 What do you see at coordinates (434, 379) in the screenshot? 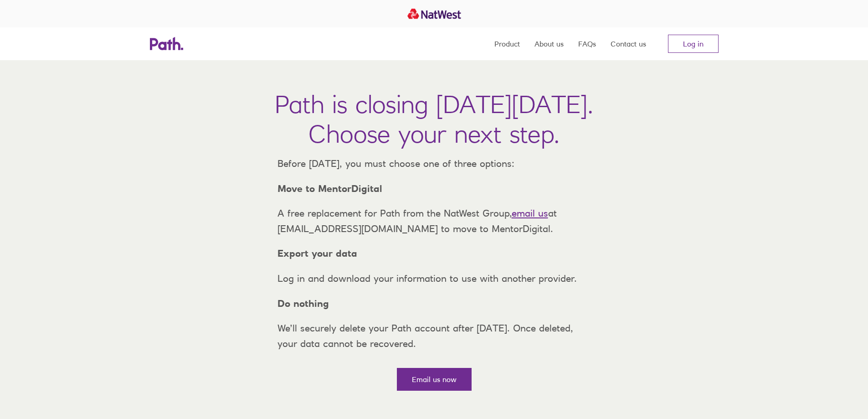
I see `a: Email us now` at bounding box center [434, 379].